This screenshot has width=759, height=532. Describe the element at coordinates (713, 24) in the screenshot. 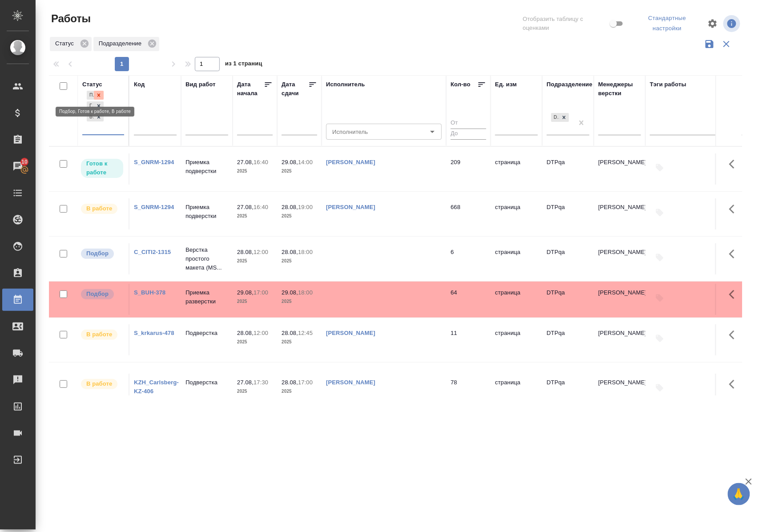

I see `span: Настроить таблицу` at that location.